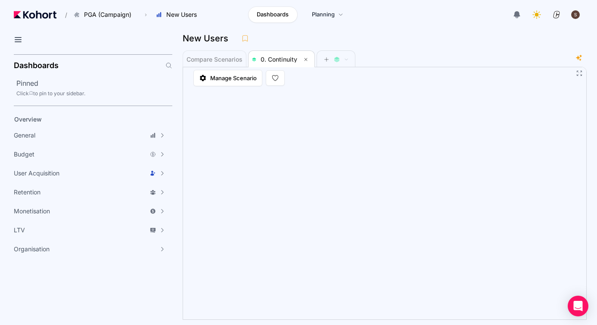 This screenshot has width=597, height=325. I want to click on a: Overview, so click(84, 119).